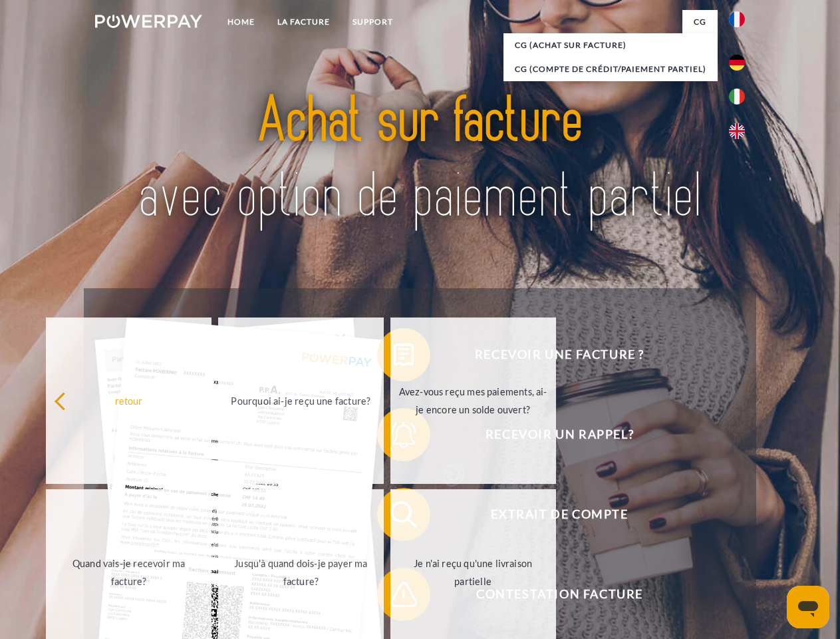  I want to click on a: LA FACTURE, so click(304, 22).